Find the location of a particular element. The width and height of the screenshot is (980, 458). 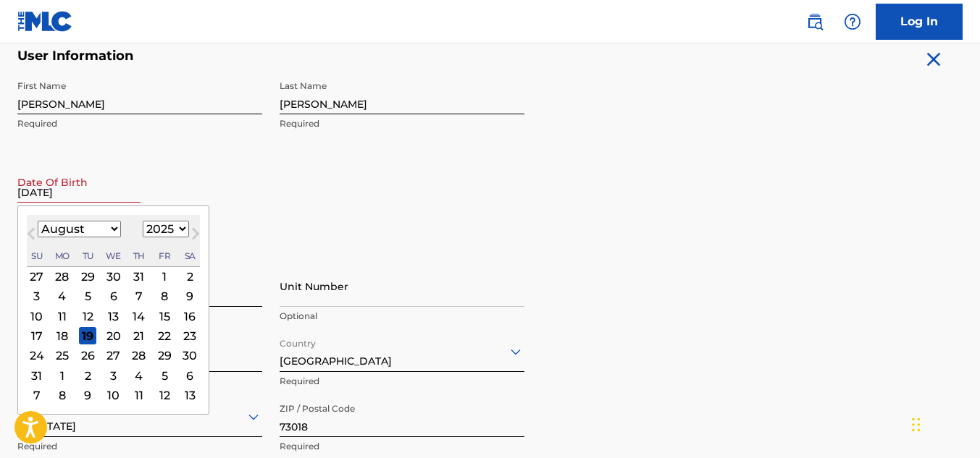

div: Choose Sunday, August 3rd, 2025 is located at coordinates (37, 297).